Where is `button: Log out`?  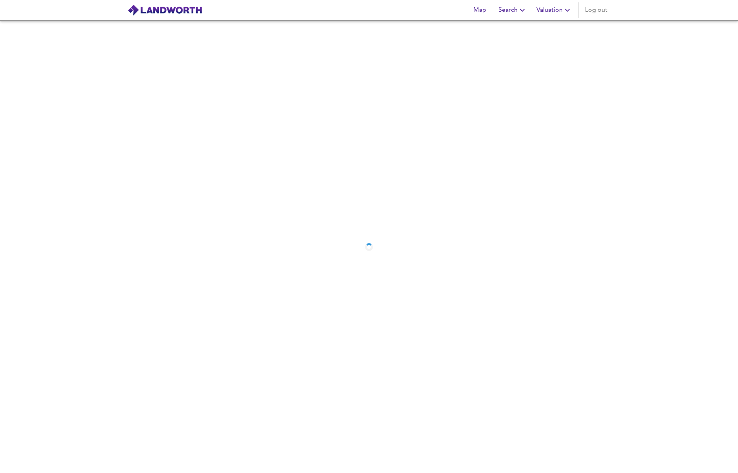
button: Log out is located at coordinates (596, 10).